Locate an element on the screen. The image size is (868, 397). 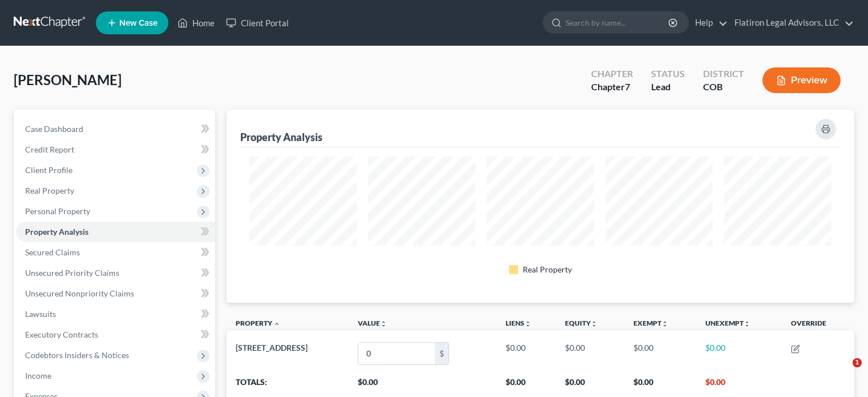
div: Status is located at coordinates (668, 74).